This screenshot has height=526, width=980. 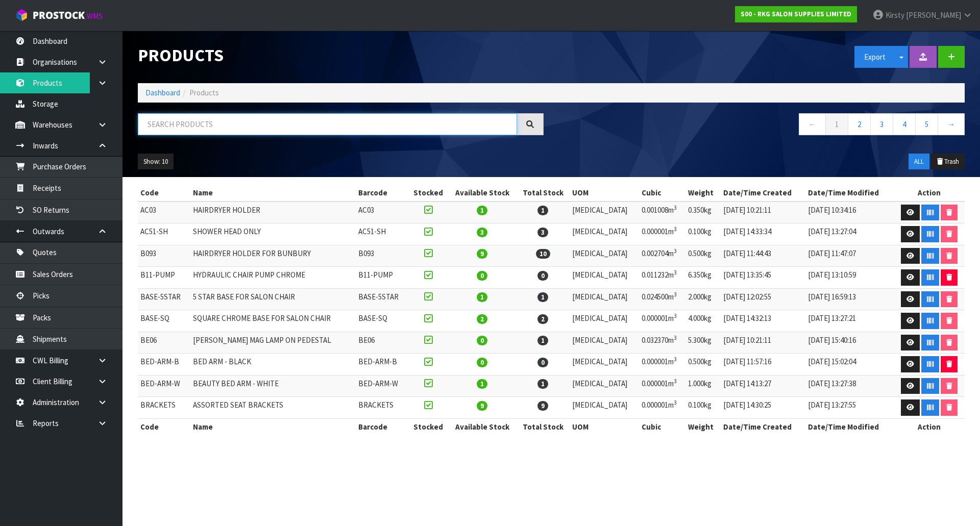 What do you see at coordinates (164, 299) in the screenshot?
I see `td: BASE-5STAR` at bounding box center [164, 299].